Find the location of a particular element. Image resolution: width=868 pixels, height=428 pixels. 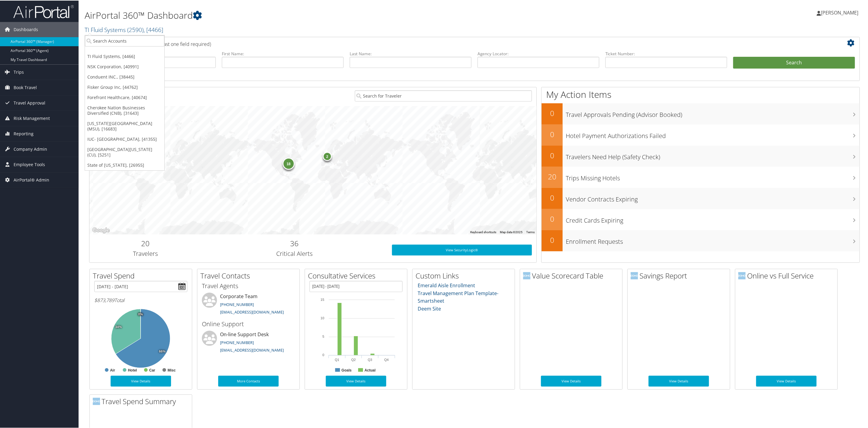

span: Map data ©2025 is located at coordinates (511, 231).